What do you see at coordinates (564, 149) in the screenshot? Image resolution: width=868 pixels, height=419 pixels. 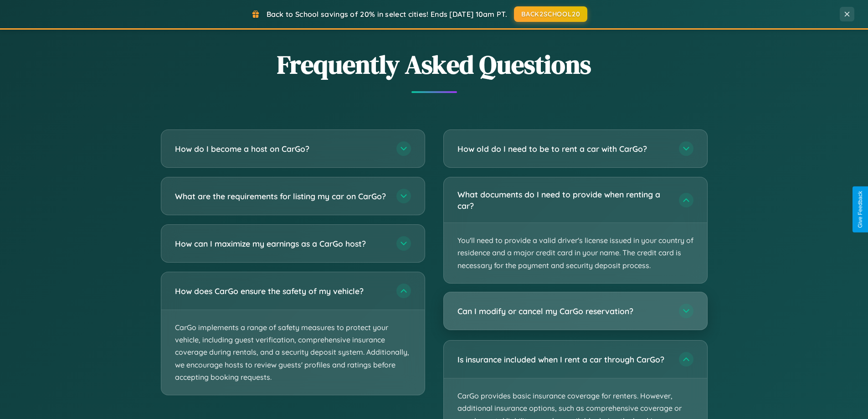 I see `h3: How old do I need to be to rent a car with CarGo?` at bounding box center [564, 149].